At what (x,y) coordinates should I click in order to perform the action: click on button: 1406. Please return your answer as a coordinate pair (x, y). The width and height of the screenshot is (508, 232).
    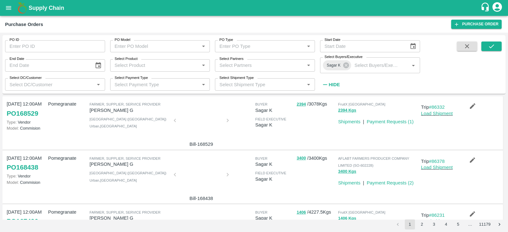
    Looking at the image, I should click on (301, 213).